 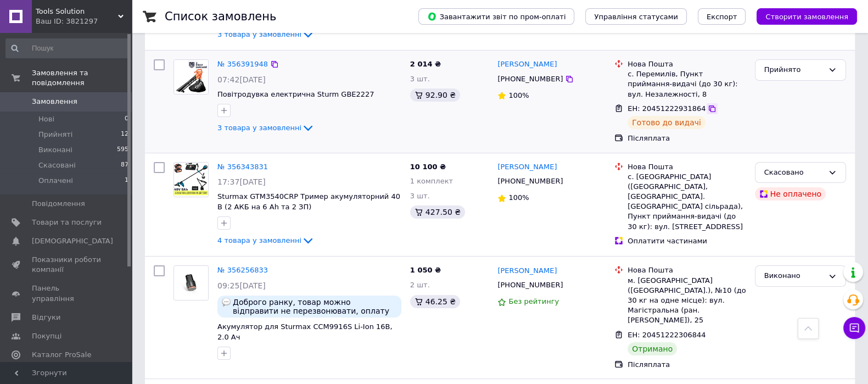 What do you see at coordinates (432, 181) in the screenshot?
I see `span: 1 комплект` at bounding box center [432, 181].